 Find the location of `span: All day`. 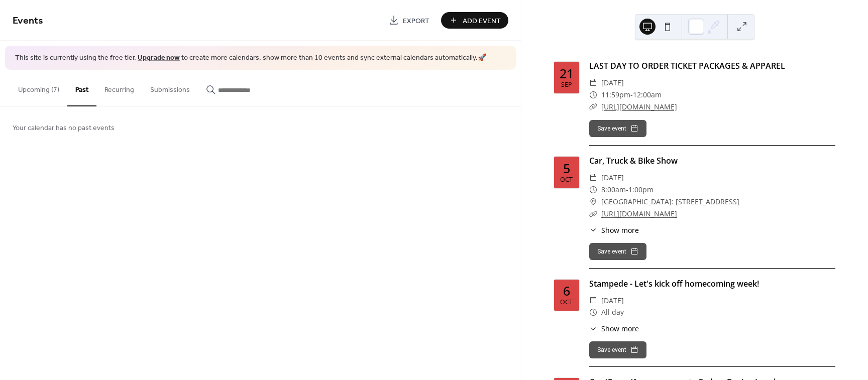

span: All day is located at coordinates (612, 312).